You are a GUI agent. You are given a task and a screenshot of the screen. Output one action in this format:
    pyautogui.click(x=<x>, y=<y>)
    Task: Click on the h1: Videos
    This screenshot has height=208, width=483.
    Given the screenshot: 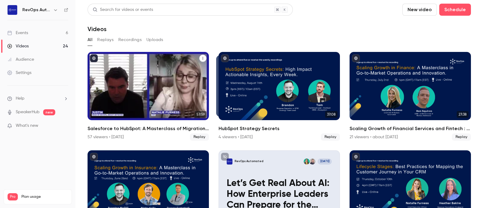 What is the action you would take?
    pyautogui.click(x=97, y=29)
    